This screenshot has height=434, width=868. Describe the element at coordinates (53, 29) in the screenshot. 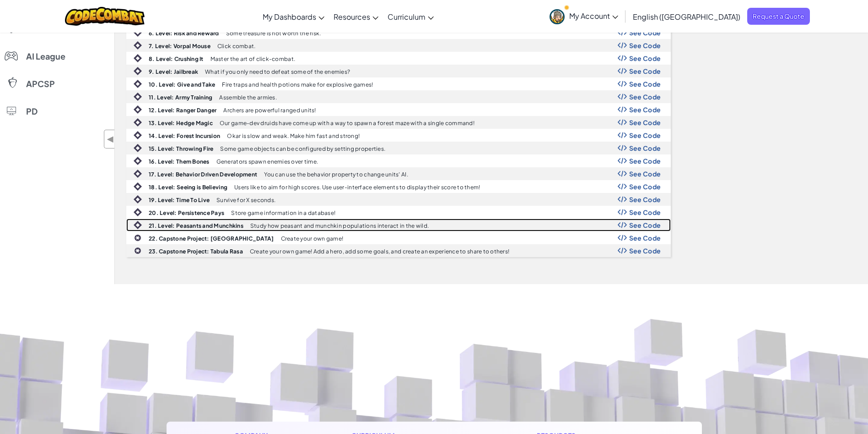

I see `span: AI HackStack` at that location.